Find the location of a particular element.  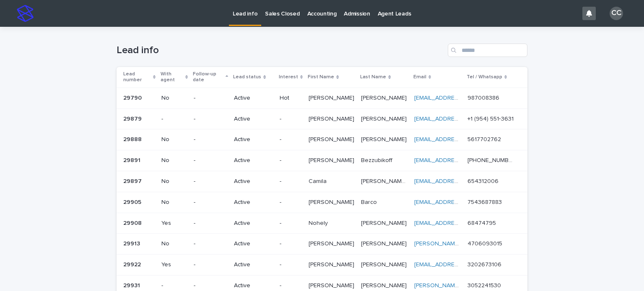

p: Nohely is located at coordinates (319, 223).